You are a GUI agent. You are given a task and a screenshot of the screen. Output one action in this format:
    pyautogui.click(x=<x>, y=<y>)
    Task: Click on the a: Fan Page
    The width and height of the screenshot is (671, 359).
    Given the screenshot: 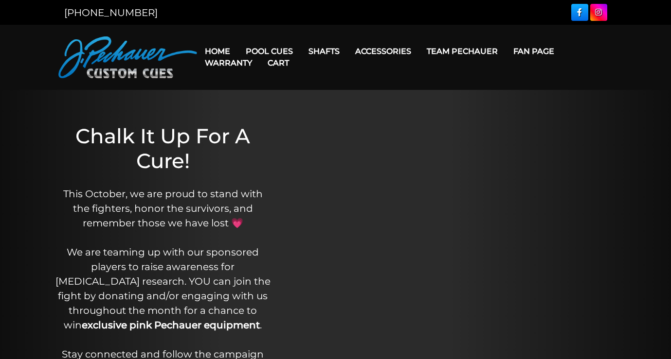 What is the action you would take?
    pyautogui.click(x=534, y=51)
    